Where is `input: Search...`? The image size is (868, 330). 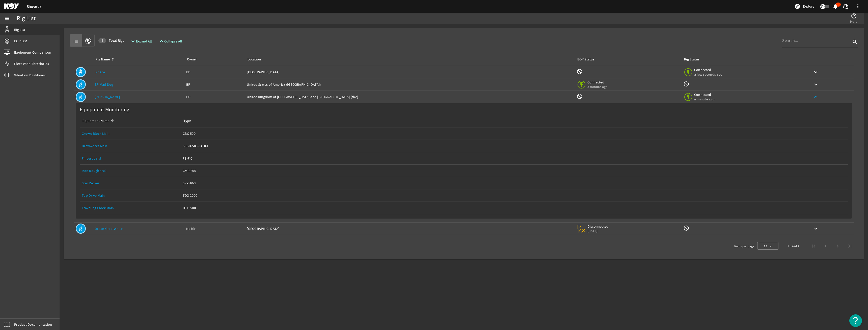 input: Search... is located at coordinates (817, 41).